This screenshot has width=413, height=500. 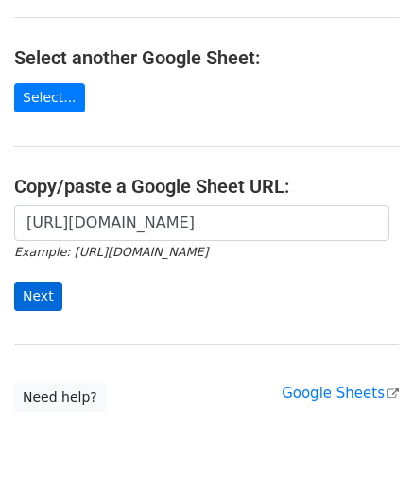 I want to click on input: Next, so click(x=38, y=296).